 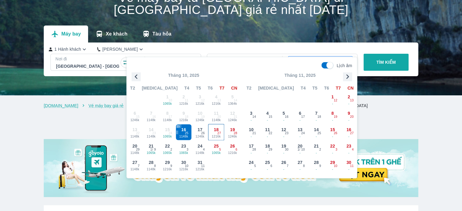 What do you see at coordinates (233, 149) in the screenshot?
I see `button: 261216k6` at bounding box center [233, 149].